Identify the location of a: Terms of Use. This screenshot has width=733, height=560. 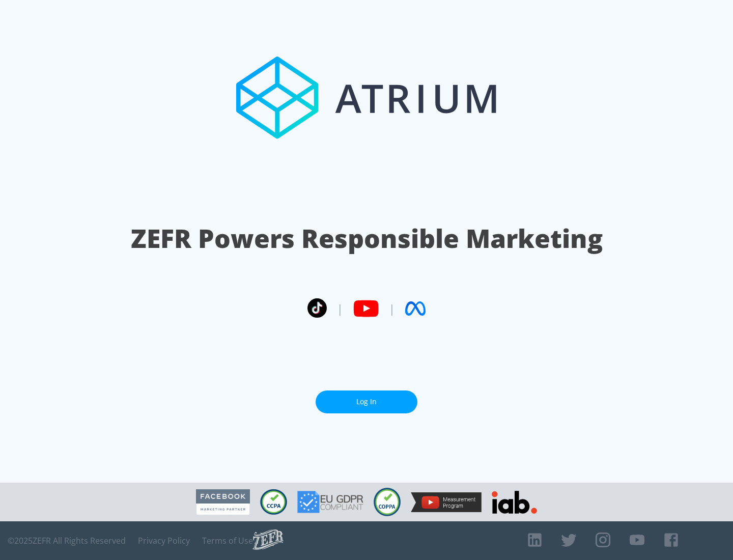
(228, 540).